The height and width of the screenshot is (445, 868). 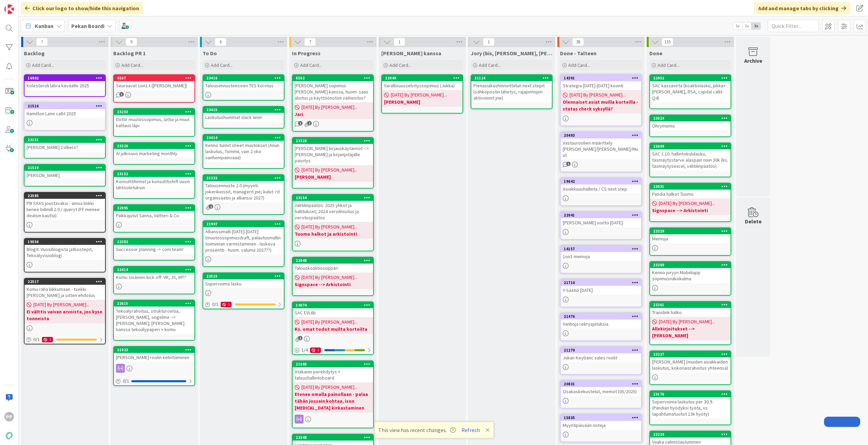 I want to click on div: 22515Supervoima lasku, so click(x=243, y=281).